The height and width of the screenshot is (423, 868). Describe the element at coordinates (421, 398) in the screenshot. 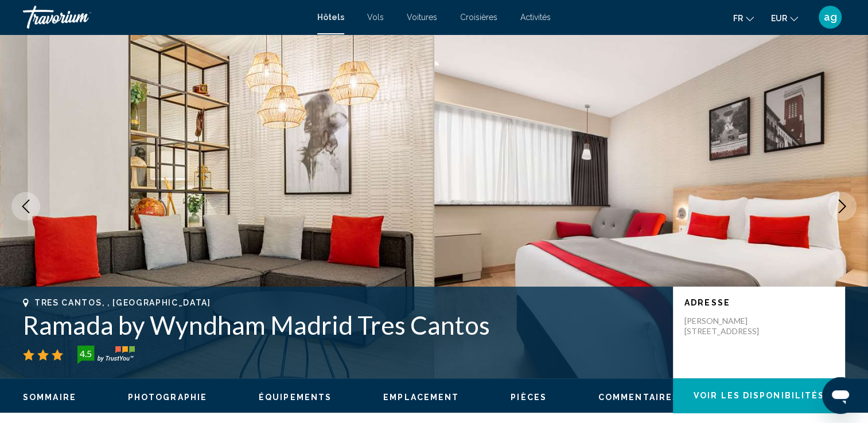

I see `button: Emplacement` at that location.